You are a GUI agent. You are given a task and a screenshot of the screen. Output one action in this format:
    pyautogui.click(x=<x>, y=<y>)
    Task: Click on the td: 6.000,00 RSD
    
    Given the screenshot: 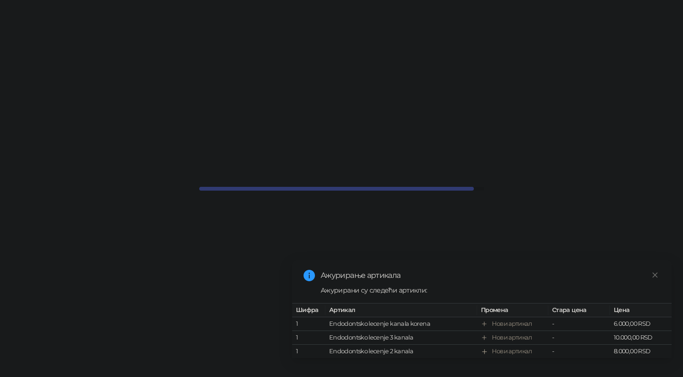 What is the action you would take?
    pyautogui.click(x=641, y=324)
    